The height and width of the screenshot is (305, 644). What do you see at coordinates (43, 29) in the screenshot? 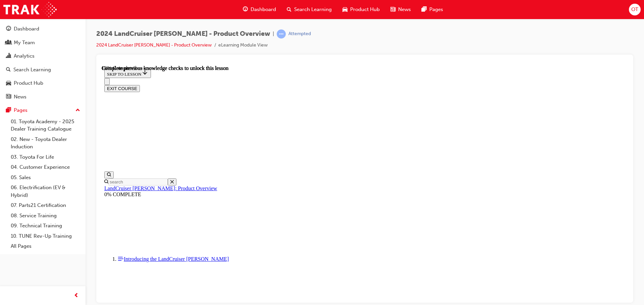
I see `a: Dashboard` at bounding box center [43, 29].